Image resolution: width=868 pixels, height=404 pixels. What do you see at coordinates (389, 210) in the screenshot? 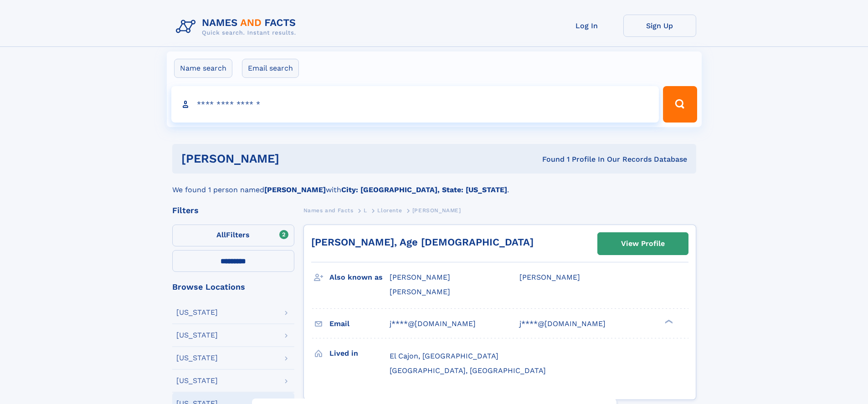
I see `span: Llorente` at bounding box center [389, 210].